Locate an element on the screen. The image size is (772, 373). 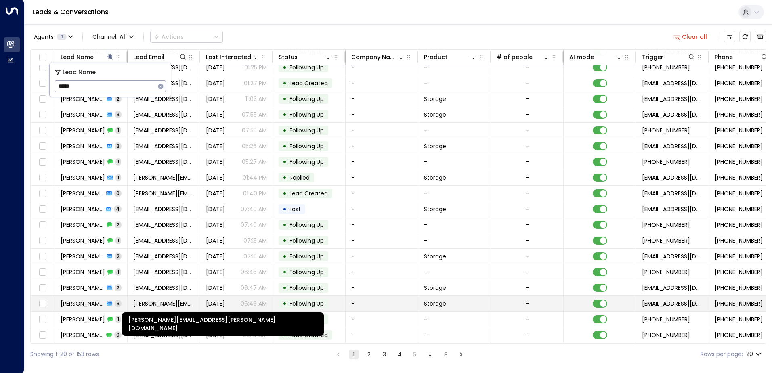
div: Status is located at coordinates (288, 57).